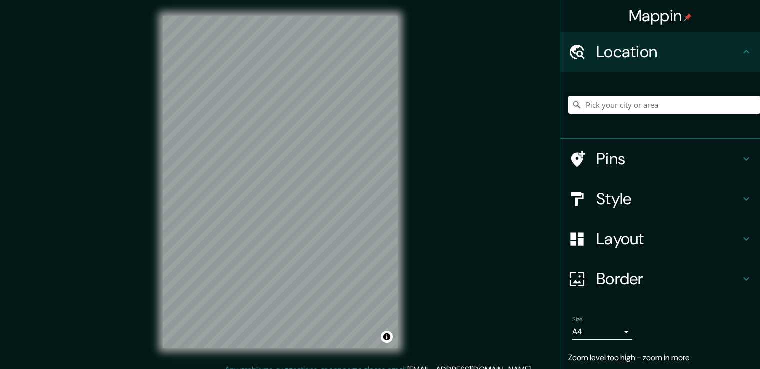 Image resolution: width=760 pixels, height=369 pixels. What do you see at coordinates (280, 182) in the screenshot?
I see `canvas: Map` at bounding box center [280, 182].